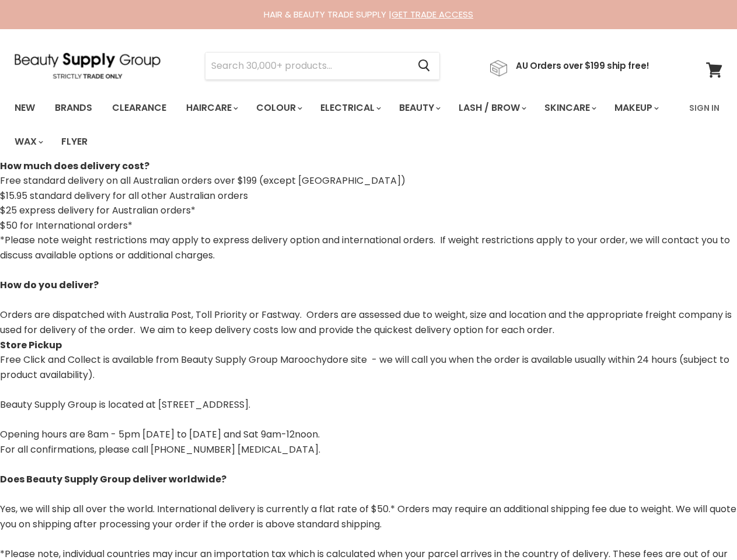 This screenshot has height=560, width=737. Describe the element at coordinates (139, 108) in the screenshot. I see `a: Clearance` at that location.